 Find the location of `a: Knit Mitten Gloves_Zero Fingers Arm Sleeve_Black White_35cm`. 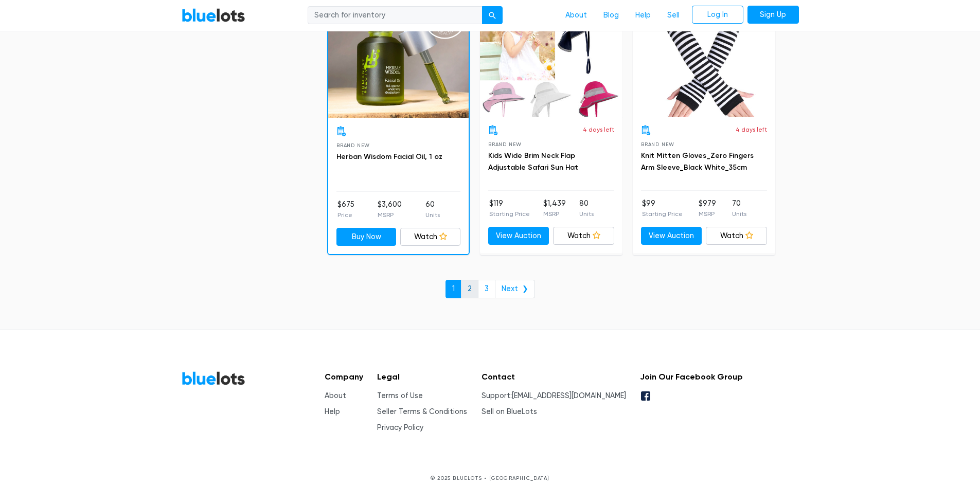

a: Knit Mitten Gloves_Zero Fingers Arm Sleeve_Black White_35cm is located at coordinates (697, 162).